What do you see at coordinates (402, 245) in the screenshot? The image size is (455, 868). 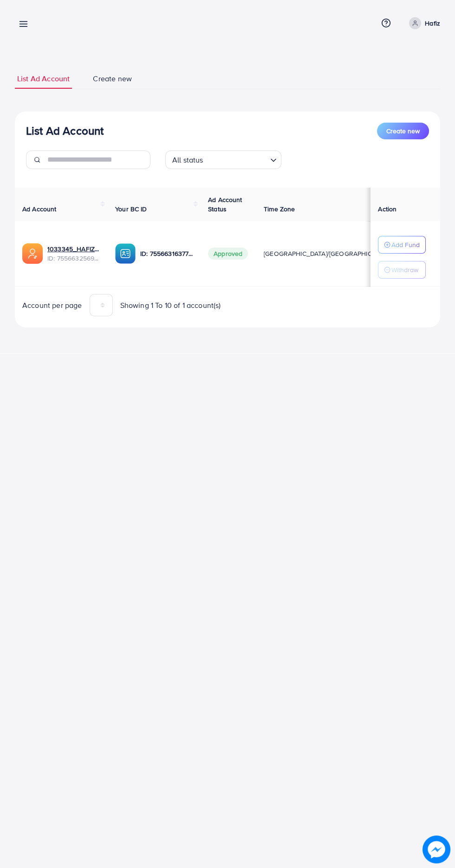 I see `button: Add Fund` at bounding box center [402, 245].